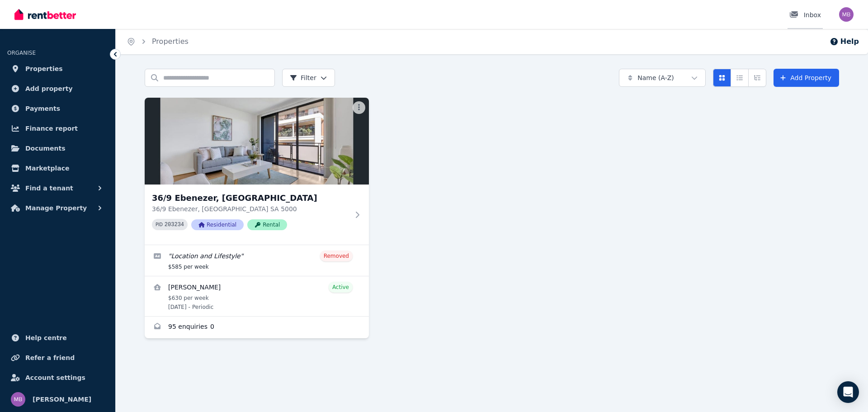 Image resolution: width=868 pixels, height=412 pixels. What do you see at coordinates (740, 78) in the screenshot?
I see `button: Compact list view` at bounding box center [740, 78].